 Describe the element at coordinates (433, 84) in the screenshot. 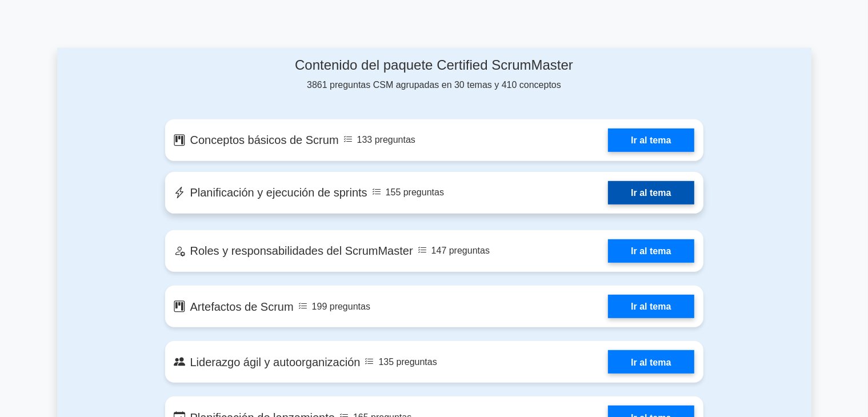

I see `font: 3861 preguntas CSM agrupadas en 30 temas y 410 conceptos` at that location.